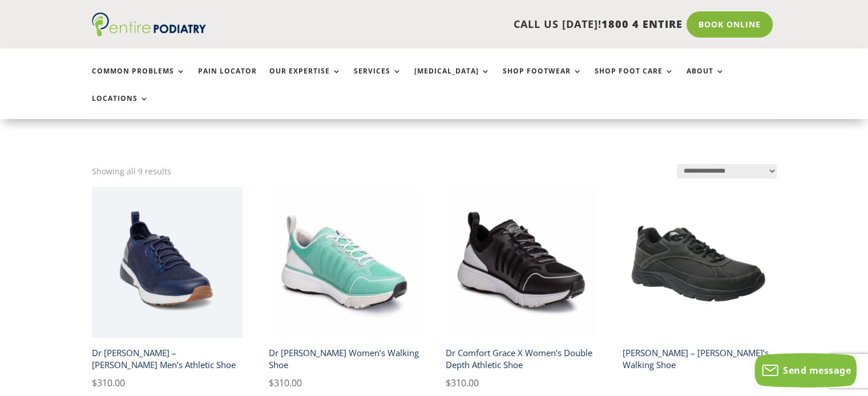  Describe the element at coordinates (149, 33) in the screenshot. I see `a: Entire Podiatry` at that location.